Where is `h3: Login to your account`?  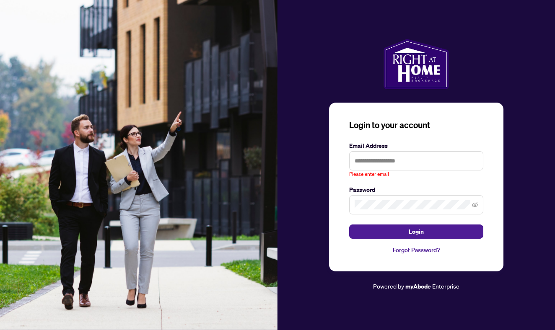
h3: Login to your account is located at coordinates (416, 125).